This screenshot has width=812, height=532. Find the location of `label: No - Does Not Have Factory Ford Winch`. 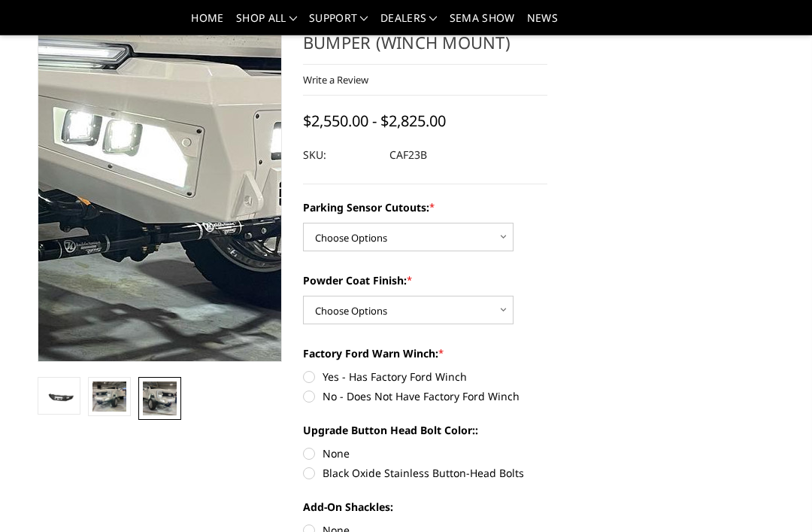

label: No - Does Not Have Factory Ford Winch is located at coordinates (425, 396).